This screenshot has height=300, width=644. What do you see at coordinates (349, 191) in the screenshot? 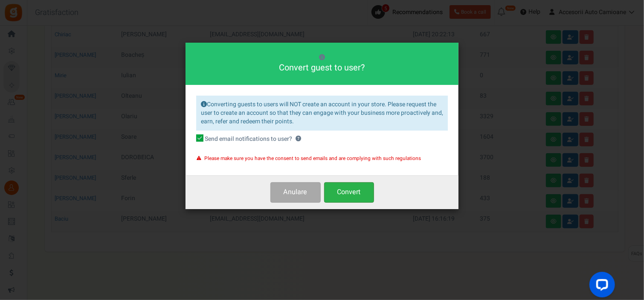
I see `button: Convert` at bounding box center [349, 191].